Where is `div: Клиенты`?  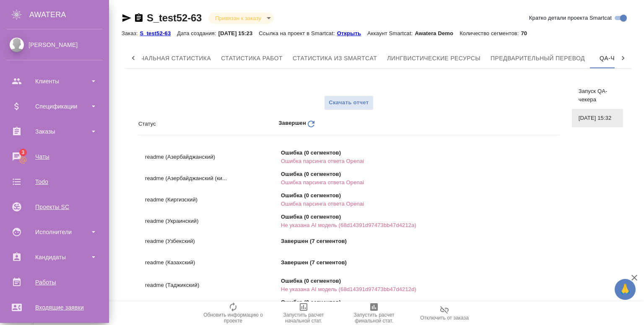 div: Клиенты is located at coordinates (55, 82).